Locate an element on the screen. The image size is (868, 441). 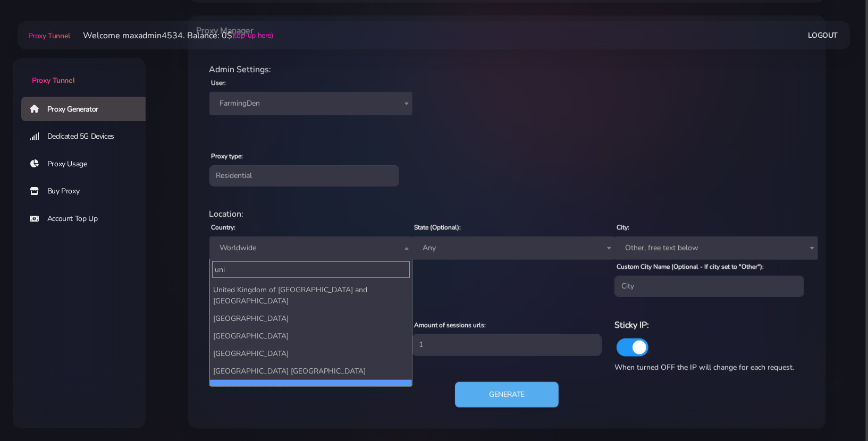
input: Search is located at coordinates (311, 270).